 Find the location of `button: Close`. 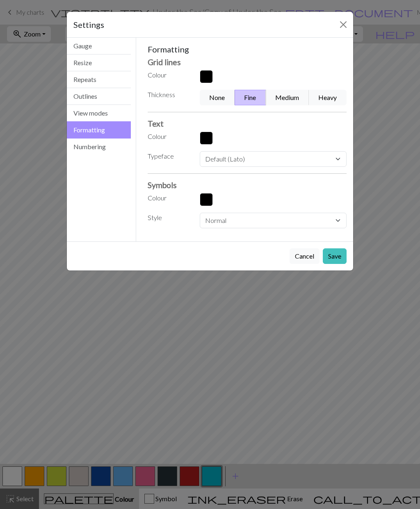

button: Close is located at coordinates (343, 24).